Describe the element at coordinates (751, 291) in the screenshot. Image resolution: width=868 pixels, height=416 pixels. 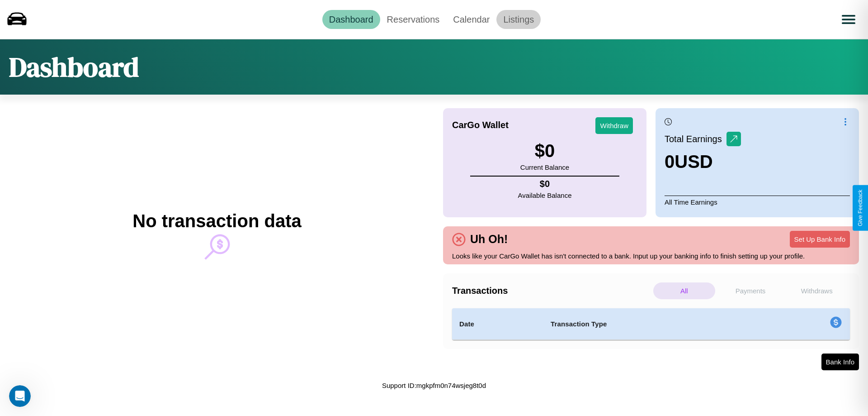
I see `p: Payments` at that location.